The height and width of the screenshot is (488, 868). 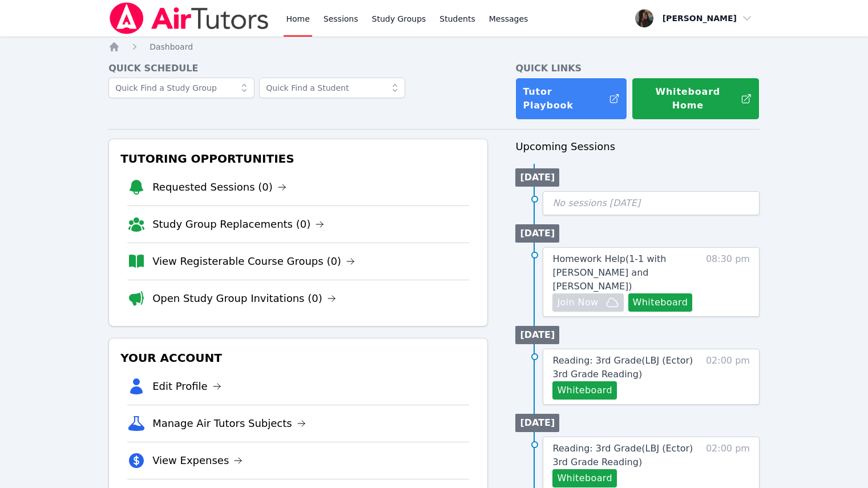 What do you see at coordinates (695, 99) in the screenshot?
I see `button: Whiteboard Home` at bounding box center [695, 99].